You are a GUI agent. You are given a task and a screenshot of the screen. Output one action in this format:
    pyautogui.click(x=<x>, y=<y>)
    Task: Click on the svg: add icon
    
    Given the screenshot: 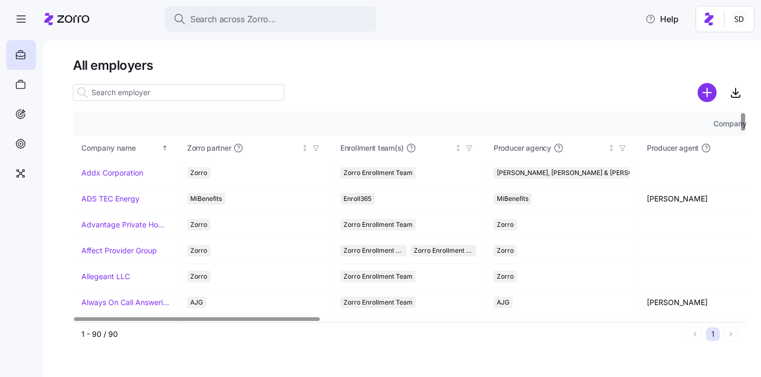 What is the action you would take?
    pyautogui.click(x=707, y=92)
    